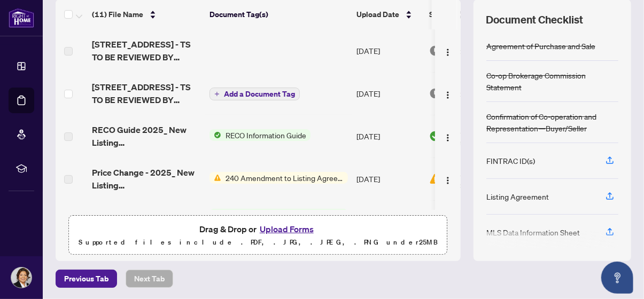 The height and width of the screenshot is (299, 644). I want to click on span: RECO Information Guide, so click(266, 135).